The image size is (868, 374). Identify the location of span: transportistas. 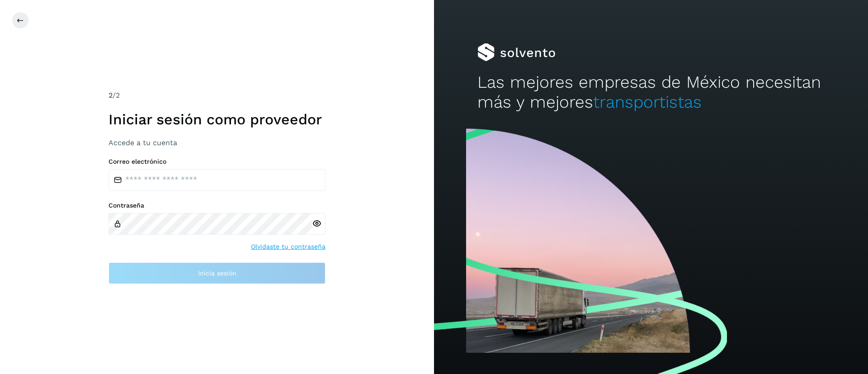
(647, 102).